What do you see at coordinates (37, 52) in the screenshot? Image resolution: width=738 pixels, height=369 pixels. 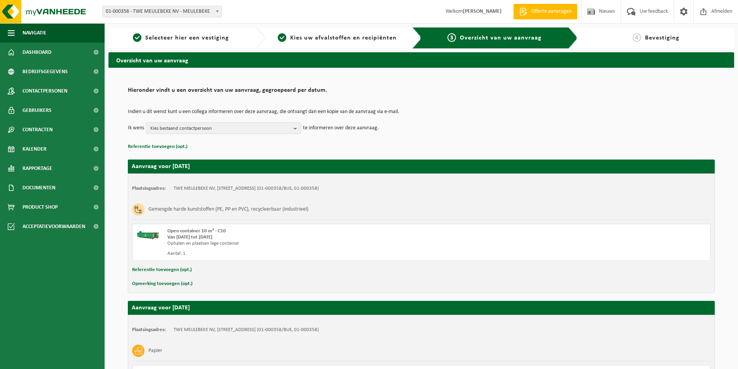 I see `span: Dashboard` at bounding box center [37, 52].